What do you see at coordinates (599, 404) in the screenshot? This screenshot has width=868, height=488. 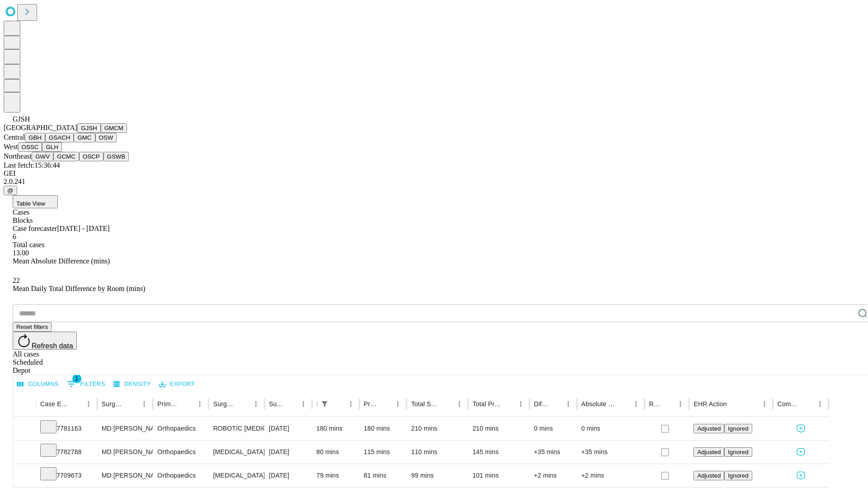 I see `div: Absolute Difference` at bounding box center [599, 404].